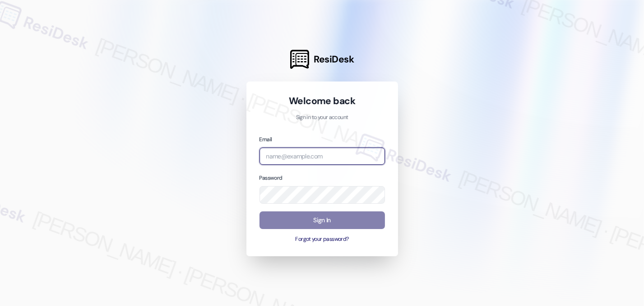 Image resolution: width=644 pixels, height=306 pixels. What do you see at coordinates (322, 101) in the screenshot?
I see `h1: Welcome back` at bounding box center [322, 101].